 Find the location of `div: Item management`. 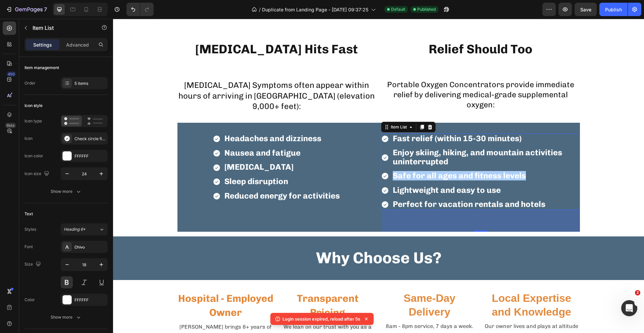

div: Item management is located at coordinates (42, 68).